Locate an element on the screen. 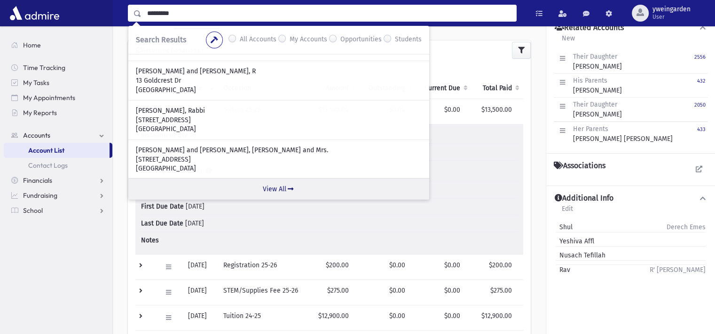 The image size is (715, 334). a: Financials is located at coordinates (58, 180).